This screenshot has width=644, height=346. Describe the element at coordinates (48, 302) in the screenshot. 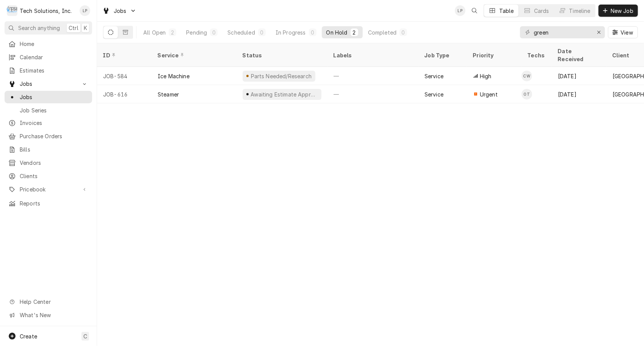

I see `a: Go to Help Center` at that location.